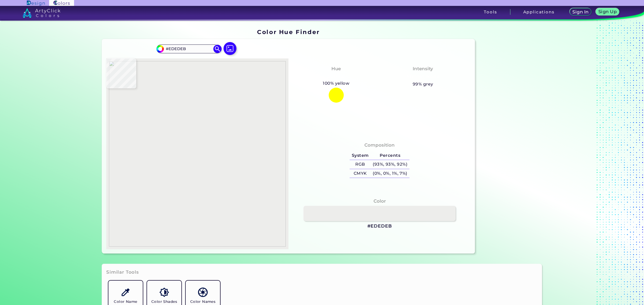  What do you see at coordinates (423, 77) in the screenshot?
I see `h3: Almost None` at bounding box center [423, 77].